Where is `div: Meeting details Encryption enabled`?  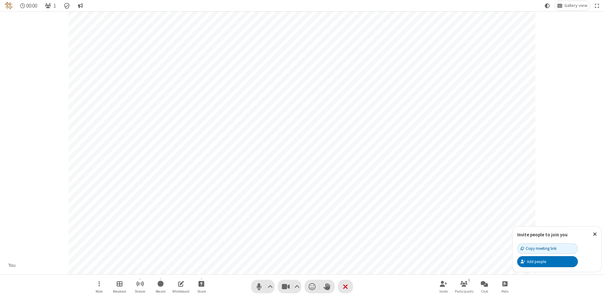
div: Meeting details Encryption enabled is located at coordinates (67, 6).